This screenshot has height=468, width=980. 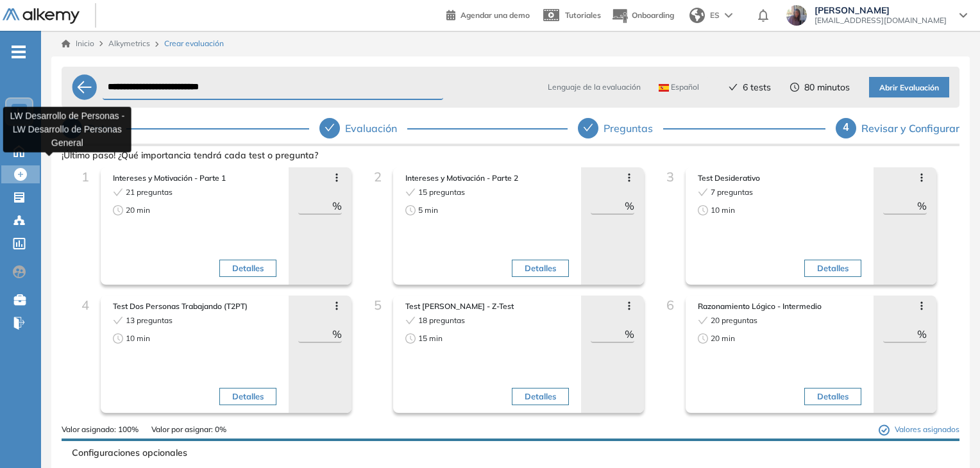 What do you see at coordinates (670, 177) in the screenshot?
I see `span: 3` at bounding box center [670, 177].